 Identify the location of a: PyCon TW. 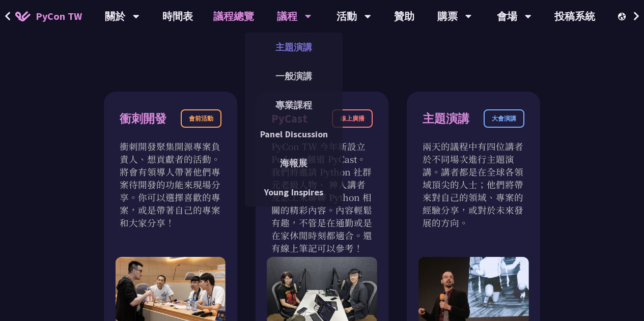
(48, 17).